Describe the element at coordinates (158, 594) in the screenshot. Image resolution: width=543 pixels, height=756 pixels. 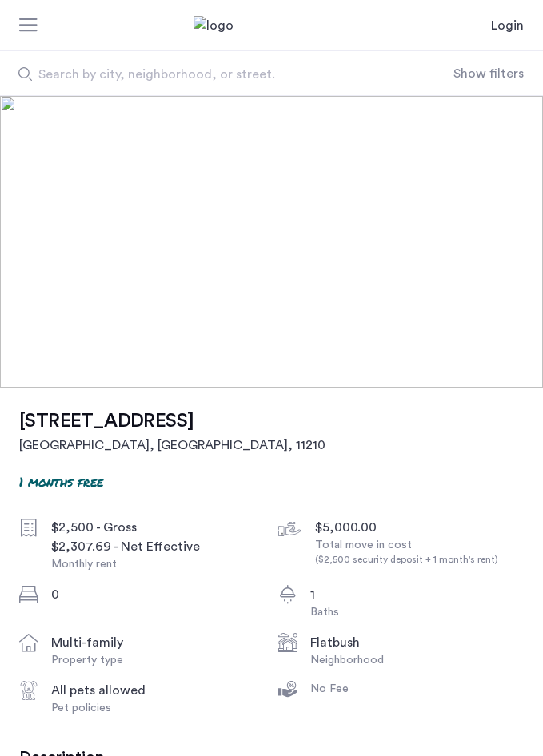
I see `div: 0` at that location.